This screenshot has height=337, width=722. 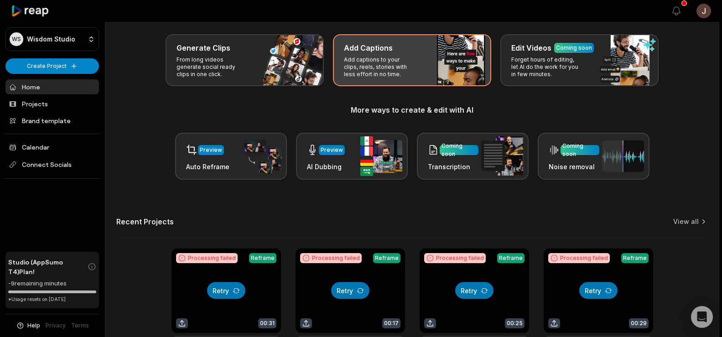 I want to click on a: Home, so click(x=52, y=87).